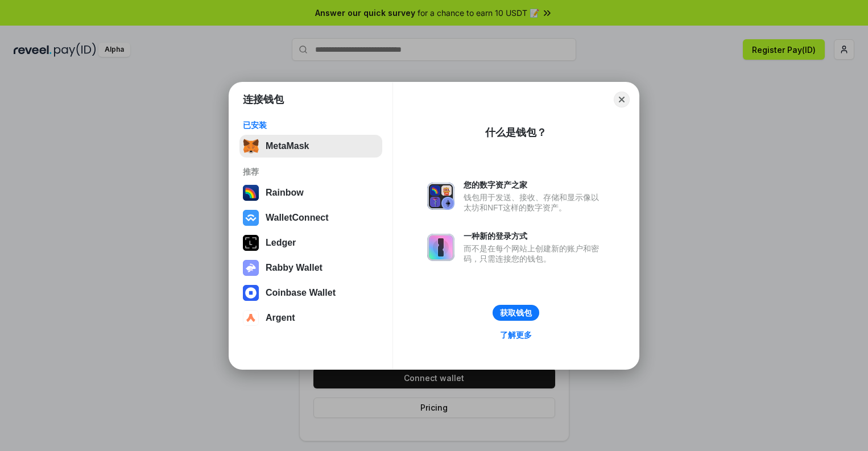 The image size is (868, 451). Describe the element at coordinates (294, 268) in the screenshot. I see `div: Rabby Wallet` at that location.